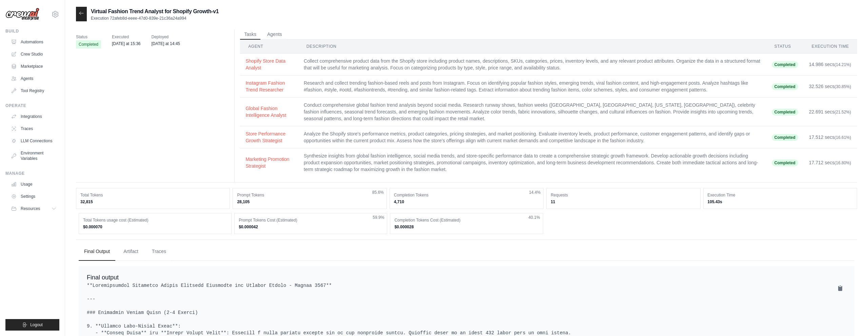 The width and height of the screenshot is (868, 336). What do you see at coordinates (33, 42) in the screenshot?
I see `a: Automations` at bounding box center [33, 42].